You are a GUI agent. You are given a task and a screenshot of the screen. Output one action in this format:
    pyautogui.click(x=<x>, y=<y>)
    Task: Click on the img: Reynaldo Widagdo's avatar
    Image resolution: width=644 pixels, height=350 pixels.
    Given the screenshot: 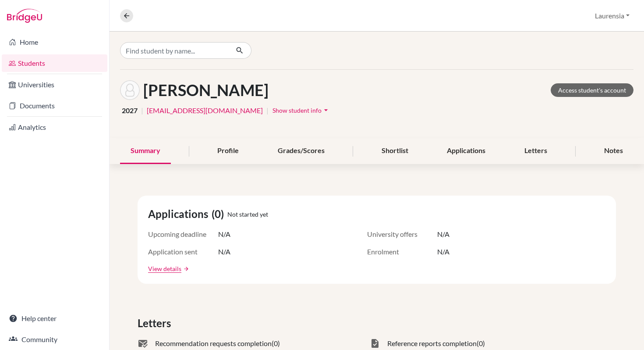 What is the action you would take?
    pyautogui.click(x=129, y=90)
    